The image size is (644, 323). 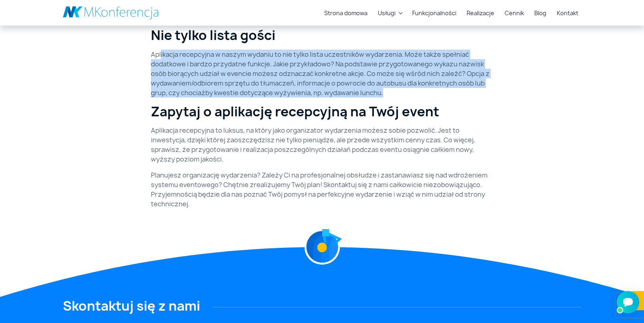 What do you see at coordinates (322, 145) in the screenshot?
I see `p: Aplikacja recepcyjna to luksus, na który jako organizator wydarzenia możesz sobie pozwolić. Jest ...` at bounding box center [322, 145].